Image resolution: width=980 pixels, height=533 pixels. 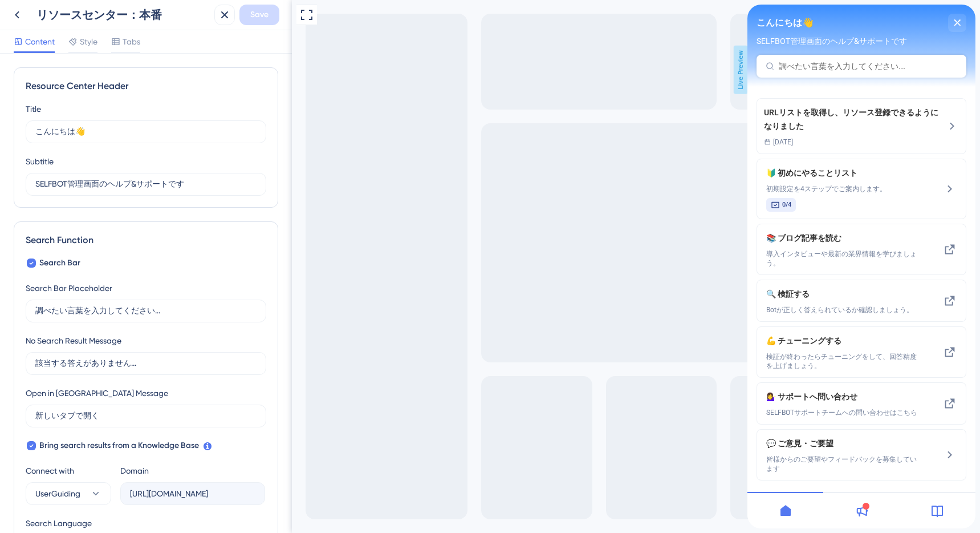 I want to click on div: サポートへ問い合わせ, so click(x=94, y=399).